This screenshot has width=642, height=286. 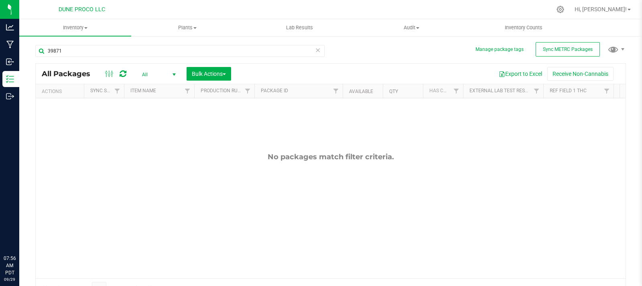 I want to click on th: Has COA, so click(x=443, y=91).